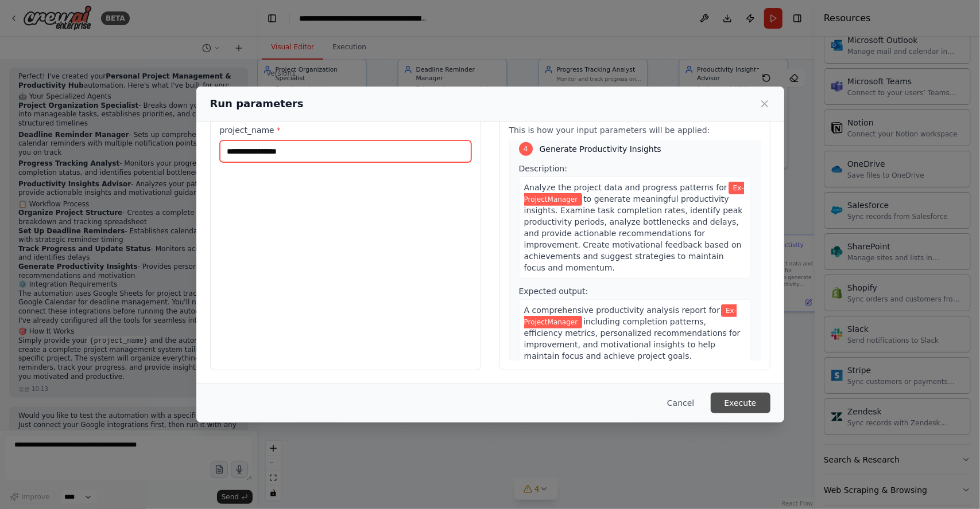  I want to click on span: including completion patterns, efficiency metrics, personalized recommendations for improvement, ..., so click(632, 339).